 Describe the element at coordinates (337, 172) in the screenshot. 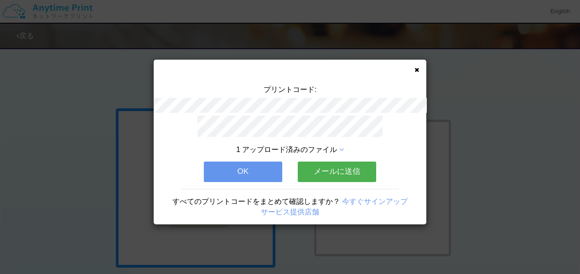

I see `button: メールに送信` at that location.